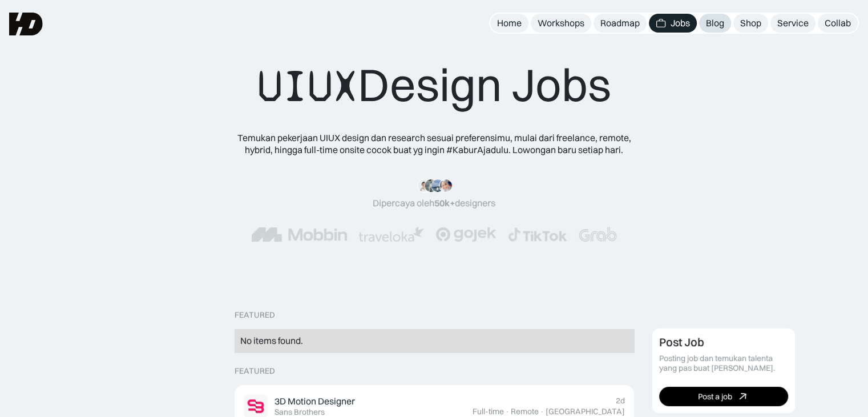 The width and height of the screenshot is (868, 417). Describe the element at coordinates (673, 23) in the screenshot. I see `a: Jobs` at that location.